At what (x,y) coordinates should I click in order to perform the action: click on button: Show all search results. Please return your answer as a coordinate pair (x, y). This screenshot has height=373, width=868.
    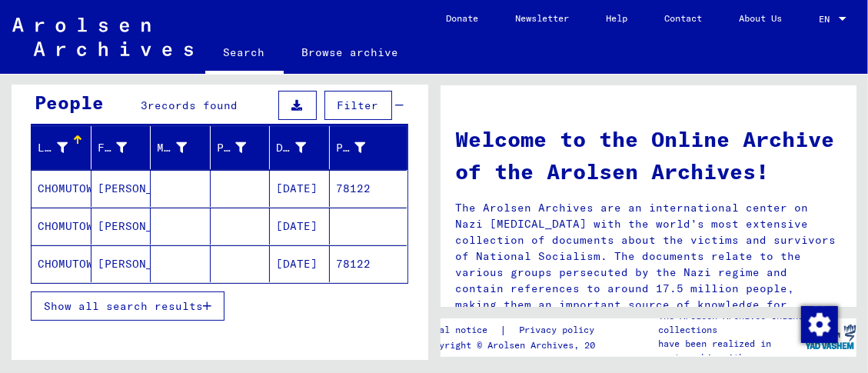
    Looking at the image, I should click on (128, 306).